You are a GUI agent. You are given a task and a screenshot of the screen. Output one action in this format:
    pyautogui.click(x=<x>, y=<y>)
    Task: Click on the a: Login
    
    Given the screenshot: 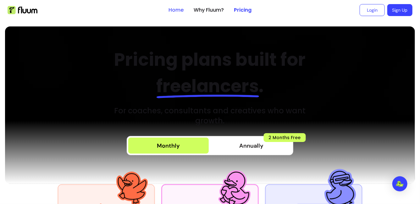 What is the action you would take?
    pyautogui.click(x=372, y=10)
    